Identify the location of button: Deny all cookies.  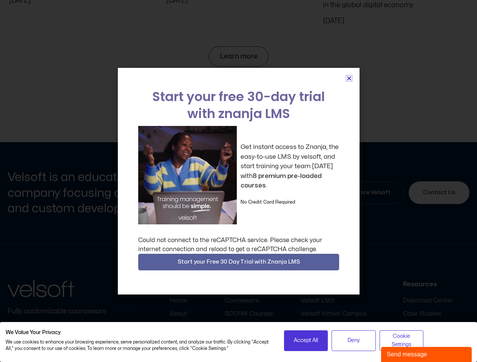
(353, 341).